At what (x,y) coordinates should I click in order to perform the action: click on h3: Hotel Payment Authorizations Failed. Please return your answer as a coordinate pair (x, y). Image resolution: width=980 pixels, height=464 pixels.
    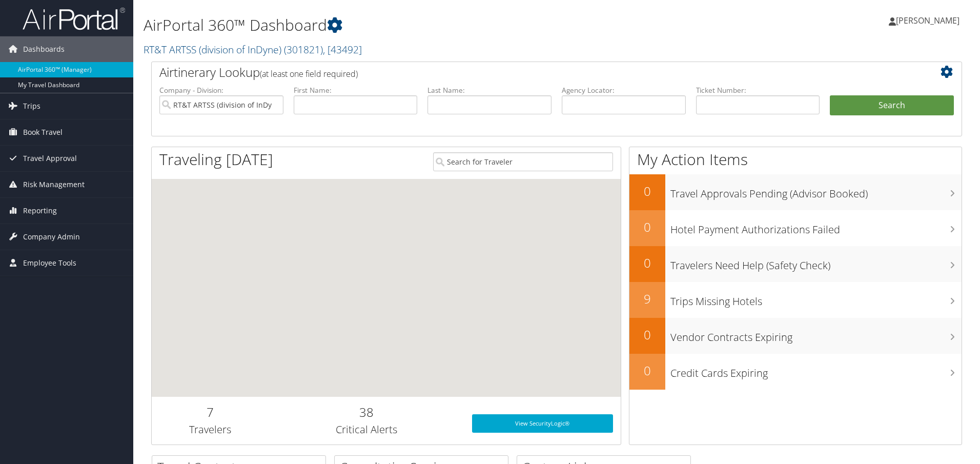
    Looking at the image, I should click on (816, 227).